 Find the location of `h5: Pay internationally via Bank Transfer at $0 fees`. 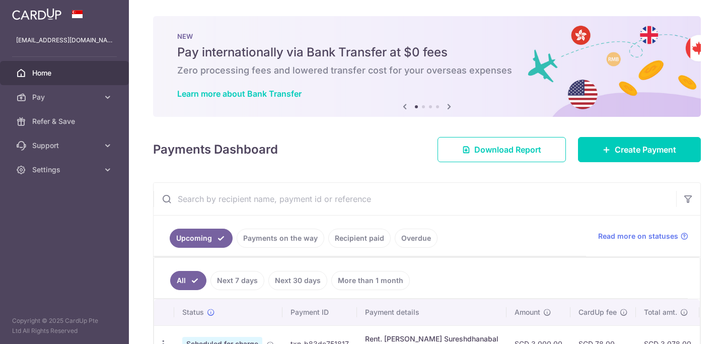

h5: Pay internationally via Bank Transfer at $0 fees is located at coordinates (427, 52).